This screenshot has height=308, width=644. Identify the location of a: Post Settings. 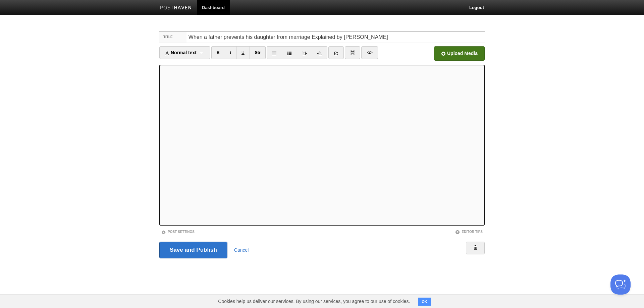
(178, 232).